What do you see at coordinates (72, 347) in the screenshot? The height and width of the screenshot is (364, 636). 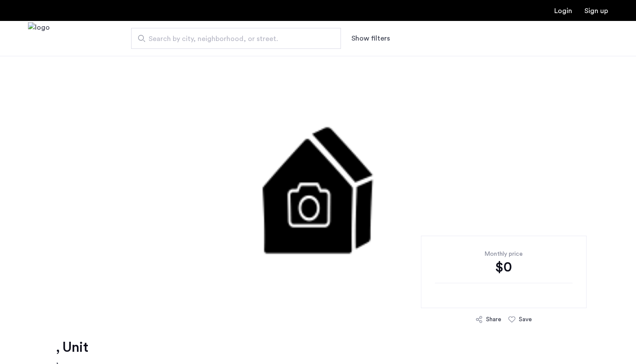 I see `h1: , Unit` at bounding box center [72, 347].